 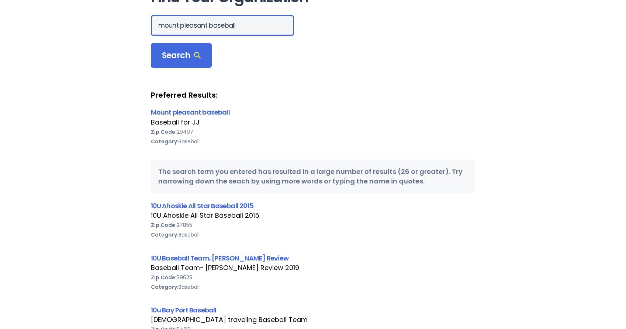 What do you see at coordinates (313, 112) in the screenshot?
I see `div: Mount pleasant baseball` at bounding box center [313, 112].